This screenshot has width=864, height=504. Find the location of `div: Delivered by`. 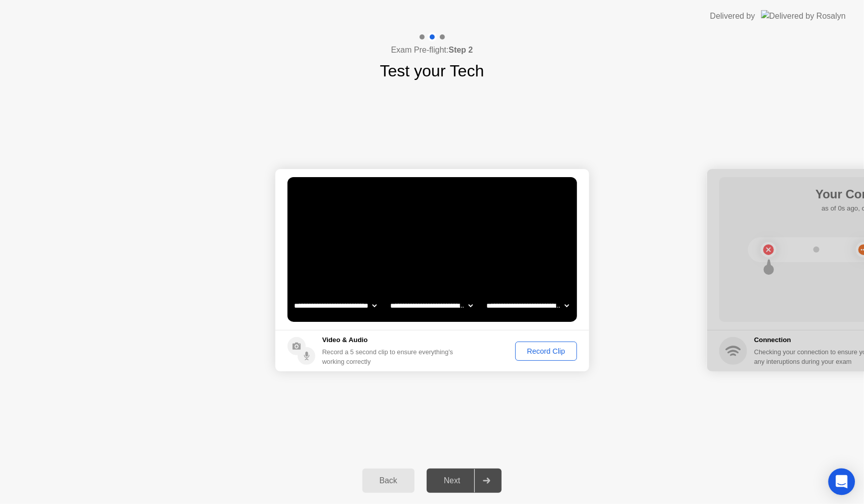

div: Delivered by is located at coordinates (732, 16).